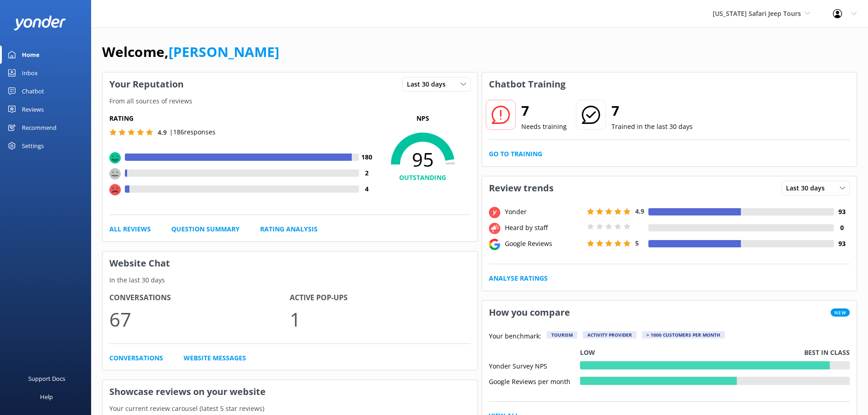  What do you see at coordinates (515, 154) in the screenshot?
I see `a: Go to Training` at bounding box center [515, 154].